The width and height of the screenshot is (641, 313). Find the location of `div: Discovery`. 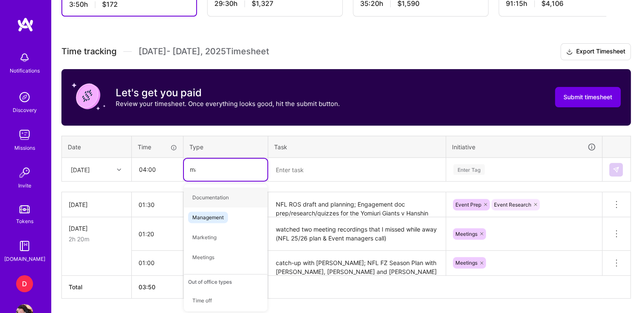

div: Discovery is located at coordinates (25, 110).